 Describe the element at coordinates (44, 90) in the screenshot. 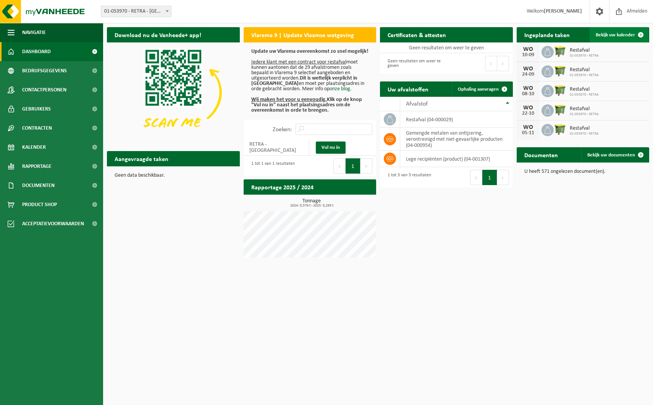

I see `span: Contactpersonen` at that location.